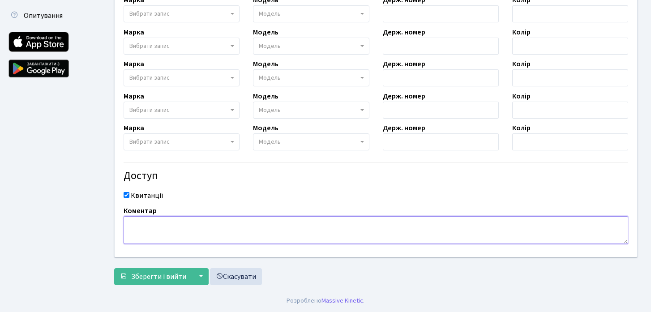 This screenshot has height=312, width=651. What do you see at coordinates (140, 211) in the screenshot?
I see `label: Коментар` at bounding box center [140, 211].